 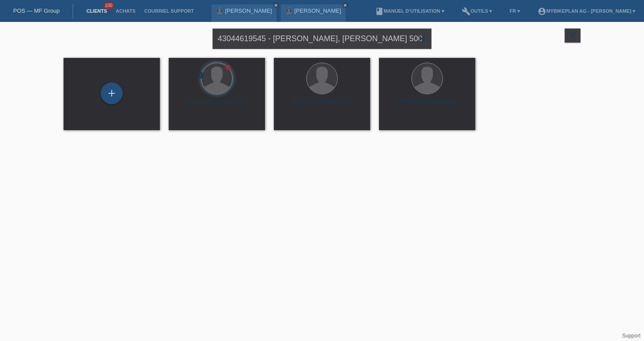 What do you see at coordinates (37, 11) in the screenshot?
I see `a: POS — MF Group` at bounding box center [37, 11].